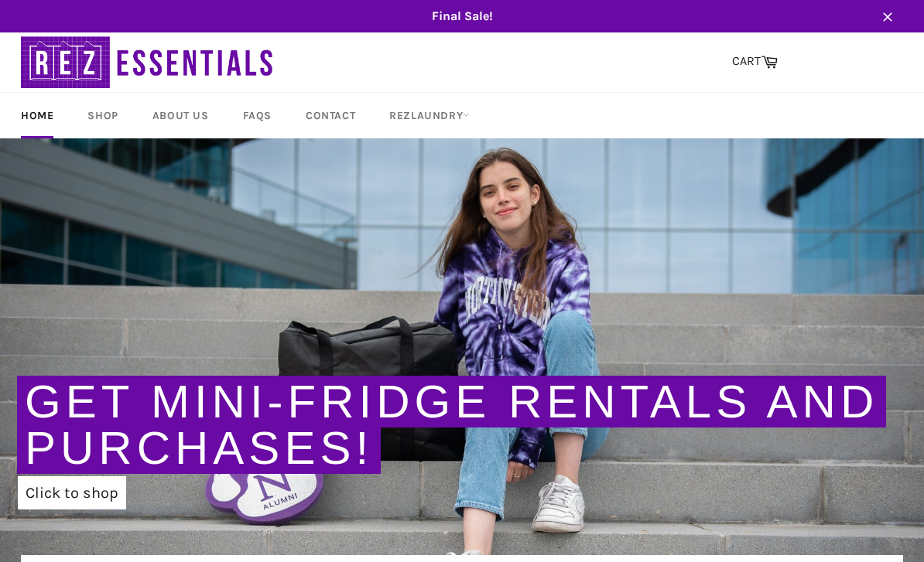 Image resolution: width=924 pixels, height=562 pixels. I want to click on a: Home, so click(37, 115).